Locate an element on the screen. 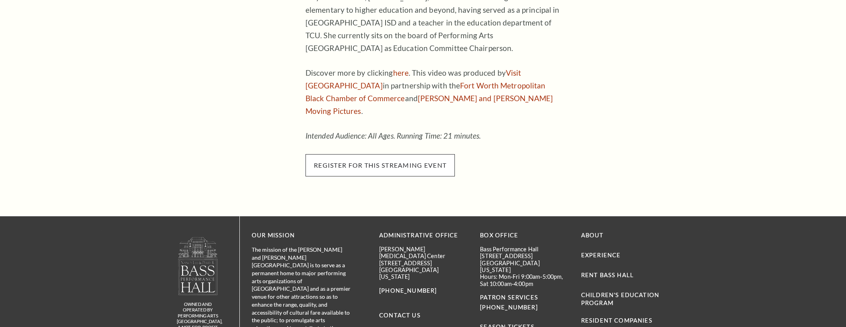 This screenshot has width=846, height=327. p: Administrative Office is located at coordinates (424, 236).